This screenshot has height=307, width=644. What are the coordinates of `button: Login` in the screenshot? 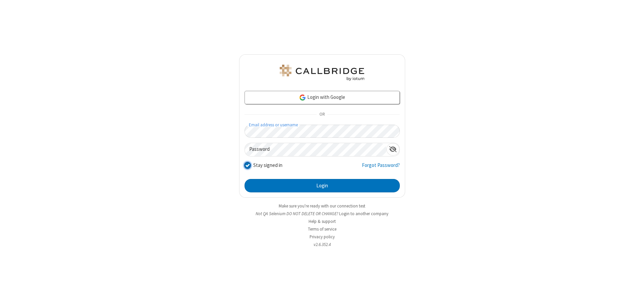 It's located at (322, 186).